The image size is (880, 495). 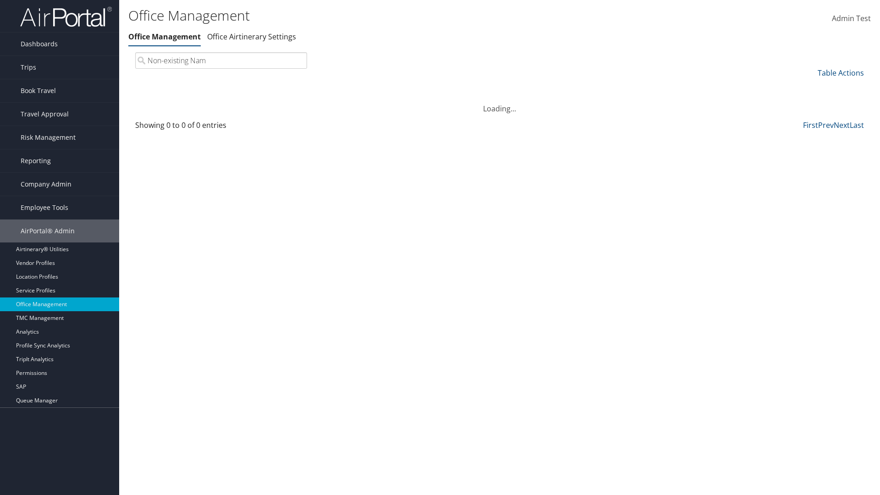 What do you see at coordinates (857, 125) in the screenshot?
I see `a: Last` at bounding box center [857, 125].